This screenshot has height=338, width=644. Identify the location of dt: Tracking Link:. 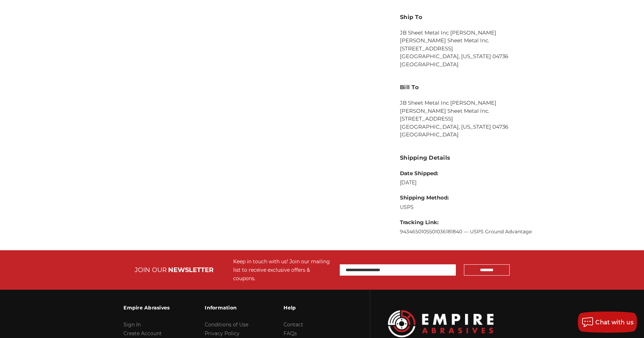
(466, 222).